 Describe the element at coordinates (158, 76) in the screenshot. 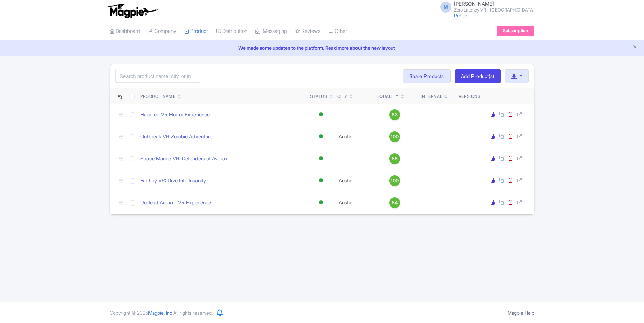

I see `input: Search product name, city, or interal id` at that location.